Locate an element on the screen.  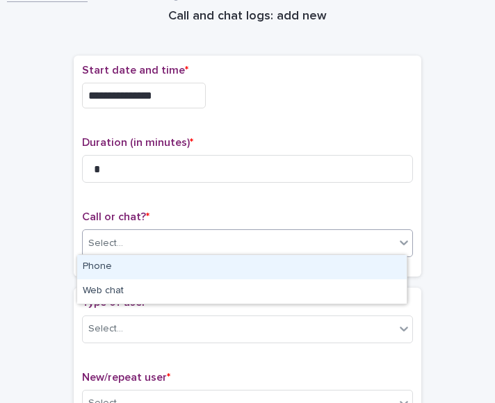
h1: Call and chat logs: add new is located at coordinates (247, 17).